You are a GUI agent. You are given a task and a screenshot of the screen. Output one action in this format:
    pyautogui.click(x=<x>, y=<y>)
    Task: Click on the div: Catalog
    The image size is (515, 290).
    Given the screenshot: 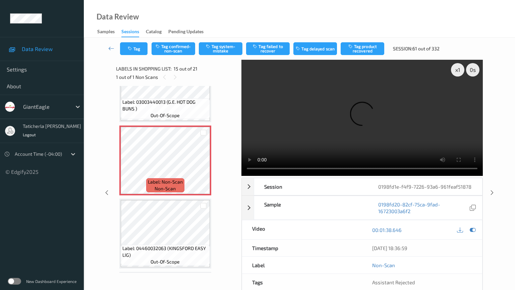 What is the action you would take?
    pyautogui.click(x=153, y=32)
    